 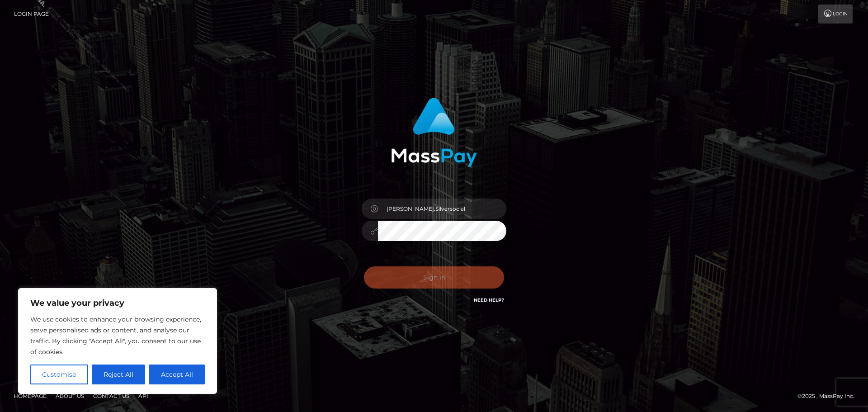 What do you see at coordinates (70, 395) in the screenshot?
I see `a: About Us` at bounding box center [70, 395].